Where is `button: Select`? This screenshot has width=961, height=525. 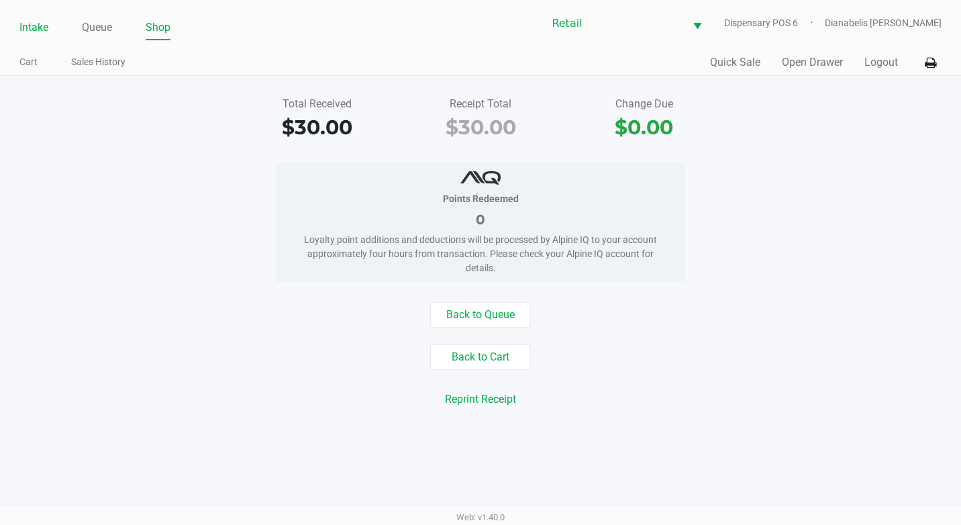
button: Select is located at coordinates (698, 23).